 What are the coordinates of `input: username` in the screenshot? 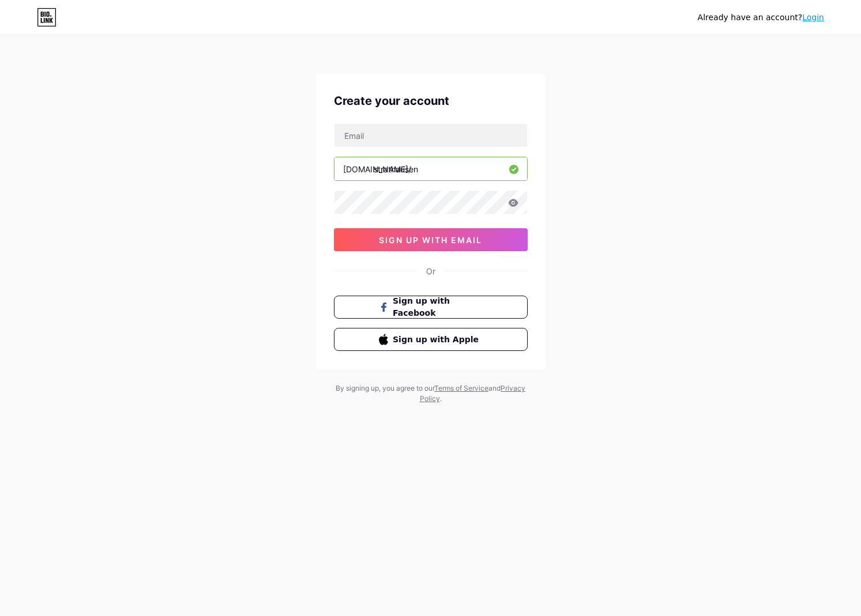 It's located at (431, 169).